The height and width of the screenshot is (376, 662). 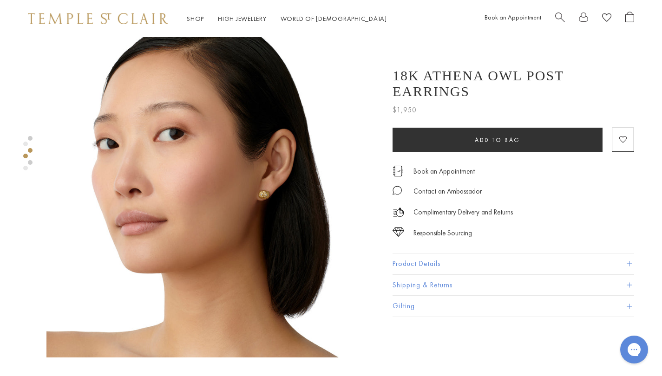 I want to click on div: Product gallery navigation, so click(x=26, y=158).